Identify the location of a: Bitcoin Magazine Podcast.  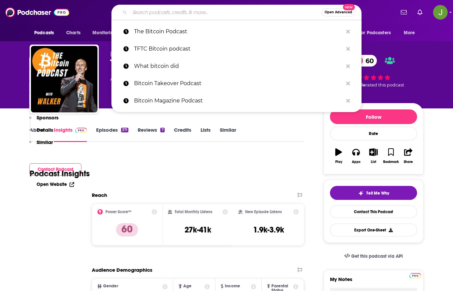
(236, 101).